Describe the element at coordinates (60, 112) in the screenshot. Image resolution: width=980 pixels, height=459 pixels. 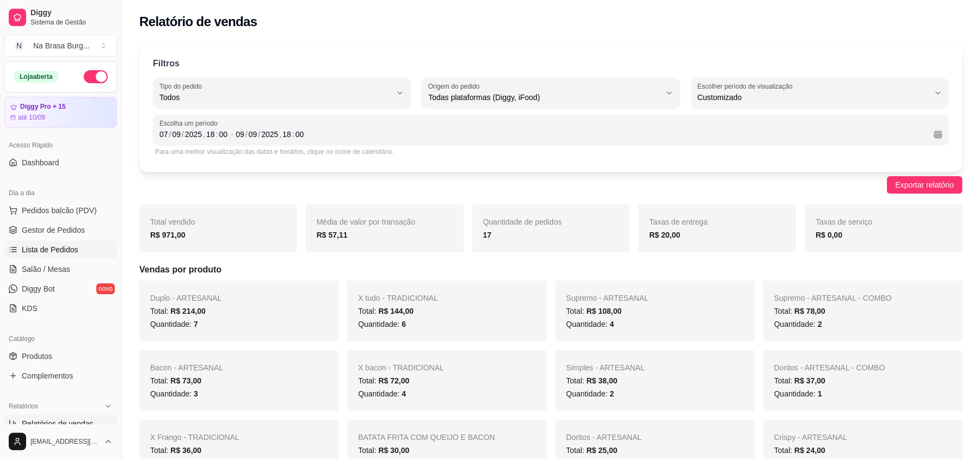
I see `a: Diggy Pro + 15até 10/09` at that location.